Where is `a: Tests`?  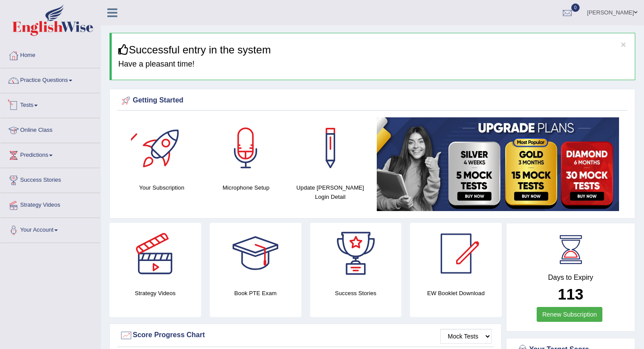 a: Tests is located at coordinates (51, 104).